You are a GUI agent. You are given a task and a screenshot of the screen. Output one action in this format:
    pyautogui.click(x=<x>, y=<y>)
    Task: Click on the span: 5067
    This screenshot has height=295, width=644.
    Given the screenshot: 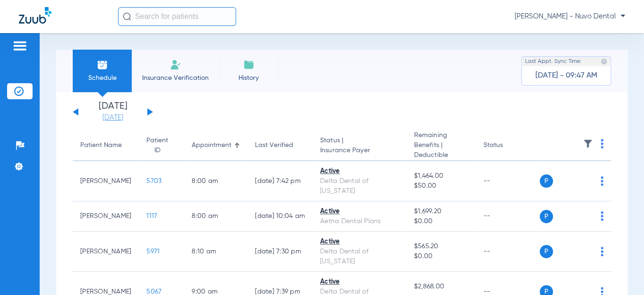 What is the action you would take?
    pyautogui.click(x=154, y=291)
    